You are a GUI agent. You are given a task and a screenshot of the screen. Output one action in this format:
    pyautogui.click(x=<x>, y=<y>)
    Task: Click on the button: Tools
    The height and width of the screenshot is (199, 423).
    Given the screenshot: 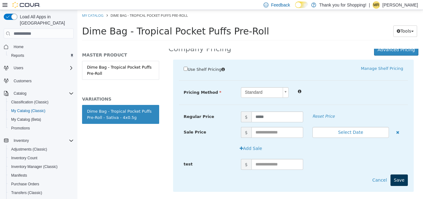 What is the action you would take?
    pyautogui.click(x=328, y=21)
    